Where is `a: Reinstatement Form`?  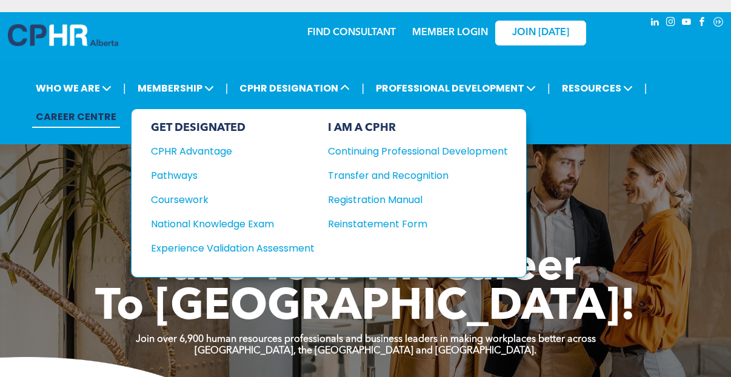 a: Reinstatement Form is located at coordinates (417, 224).